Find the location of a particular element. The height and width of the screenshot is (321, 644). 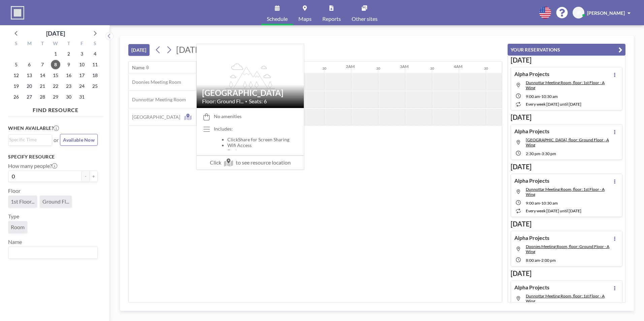

span: Monday, October 6, 2025 is located at coordinates (29, 64).